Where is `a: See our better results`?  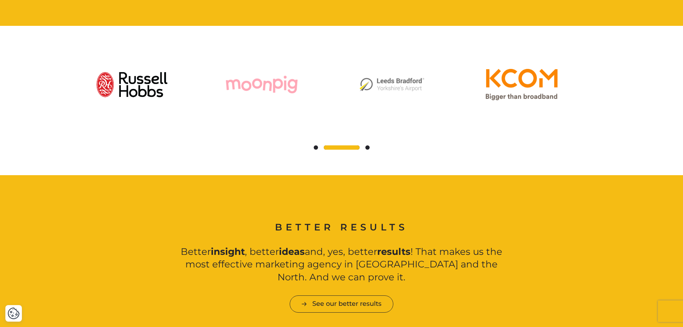 a: See our better results is located at coordinates (342, 303).